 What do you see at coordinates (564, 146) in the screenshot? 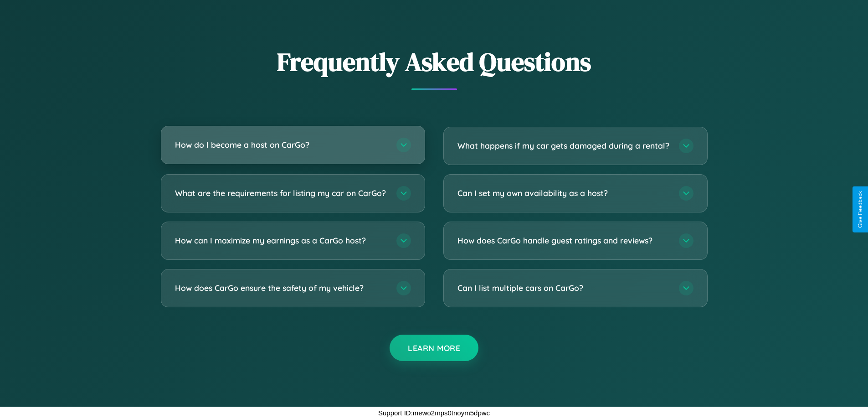
I see `h3: What happens if my car gets damaged during a rental?` at bounding box center [564, 146].